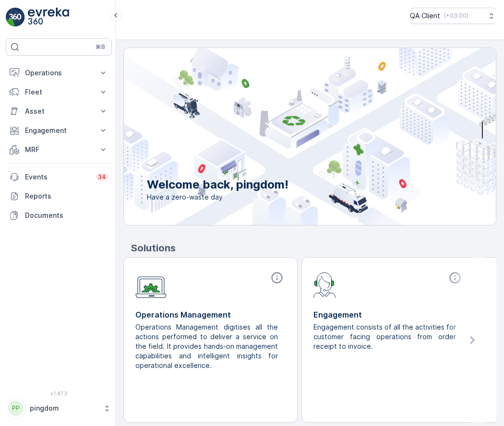 This screenshot has width=504, height=426. I want to click on button: MRF, so click(59, 150).